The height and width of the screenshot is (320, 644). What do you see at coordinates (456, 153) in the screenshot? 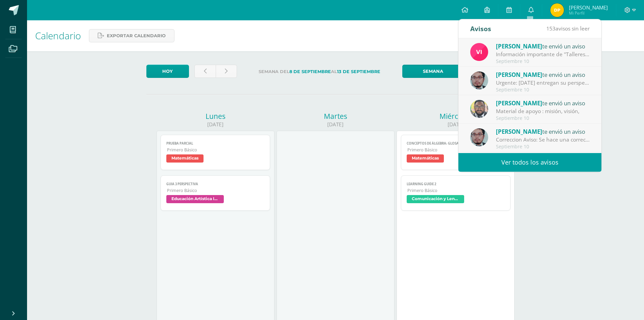
I see `a: Conceptos de Álgebra: GlosarioPrimero BásicoMatemáticas` at bounding box center [456, 153].